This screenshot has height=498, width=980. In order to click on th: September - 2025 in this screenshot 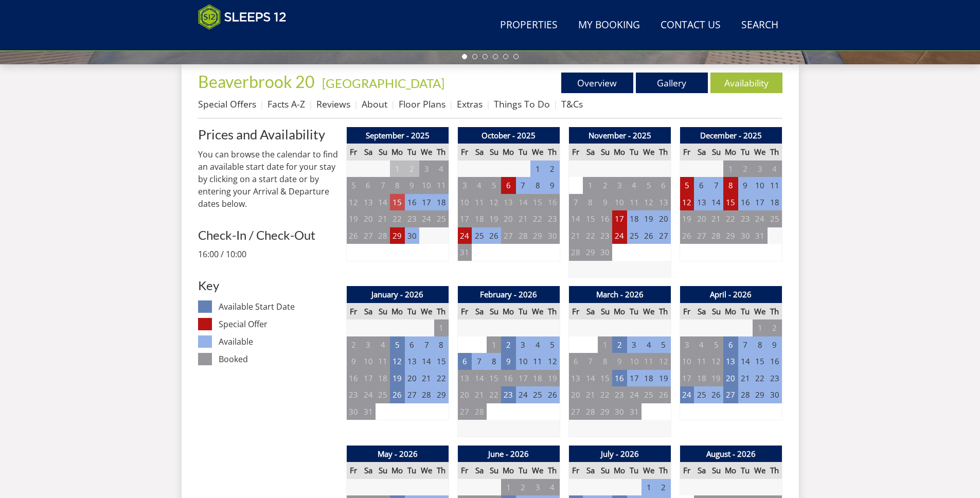, I will do `click(397, 135)`.